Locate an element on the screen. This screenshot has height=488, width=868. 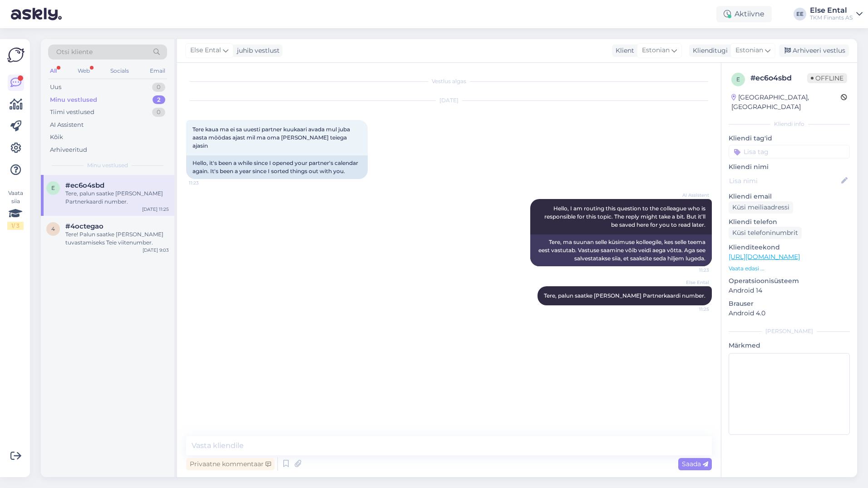
p: Kliendi email is located at coordinates (789, 196).